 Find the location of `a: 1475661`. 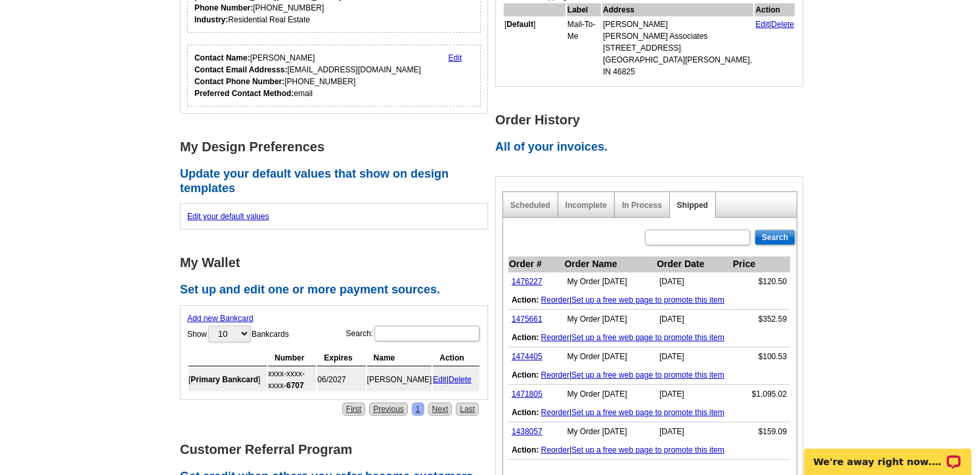

a: 1475661 is located at coordinates (527, 319).